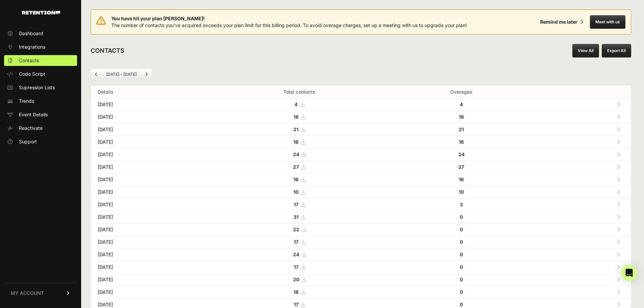 This screenshot has height=308, width=644. What do you see at coordinates (300, 229) in the screenshot?
I see `a: 22` at bounding box center [300, 229].